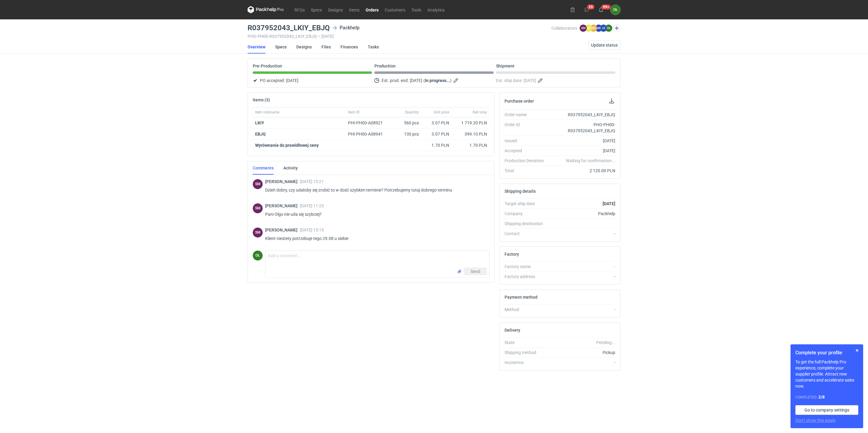 Image resolution: width=868 pixels, height=433 pixels. What do you see at coordinates (412, 112) in the screenshot?
I see `span: Quantity` at bounding box center [412, 112].